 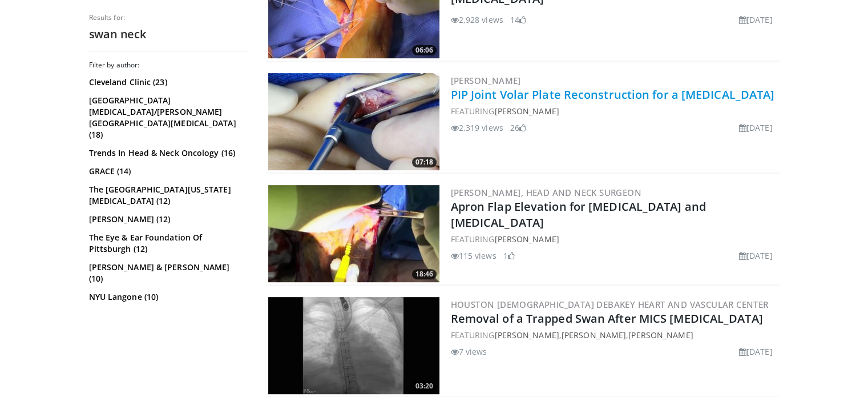 I want to click on img: d7f9579f-046d-4522-8b51-105b1097f854.300x170_q85_crop-smart_upscale.jpg, so click(x=354, y=233).